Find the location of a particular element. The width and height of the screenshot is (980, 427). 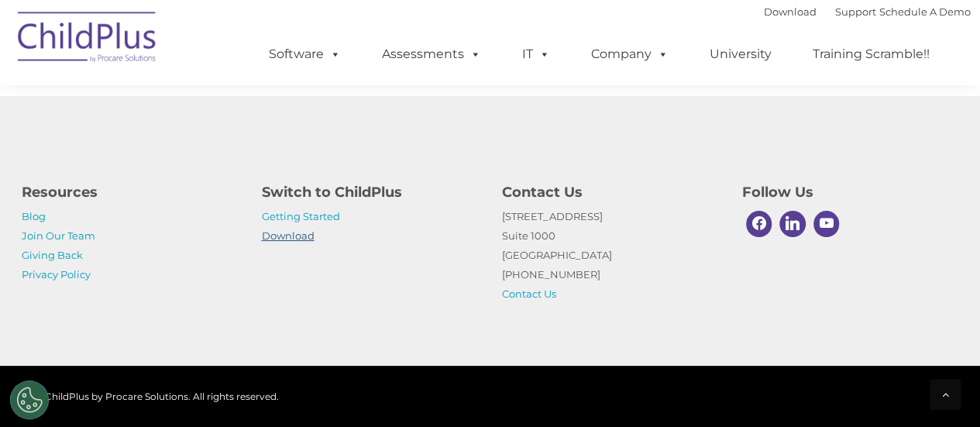

h4: Contact Us is located at coordinates (611, 192).